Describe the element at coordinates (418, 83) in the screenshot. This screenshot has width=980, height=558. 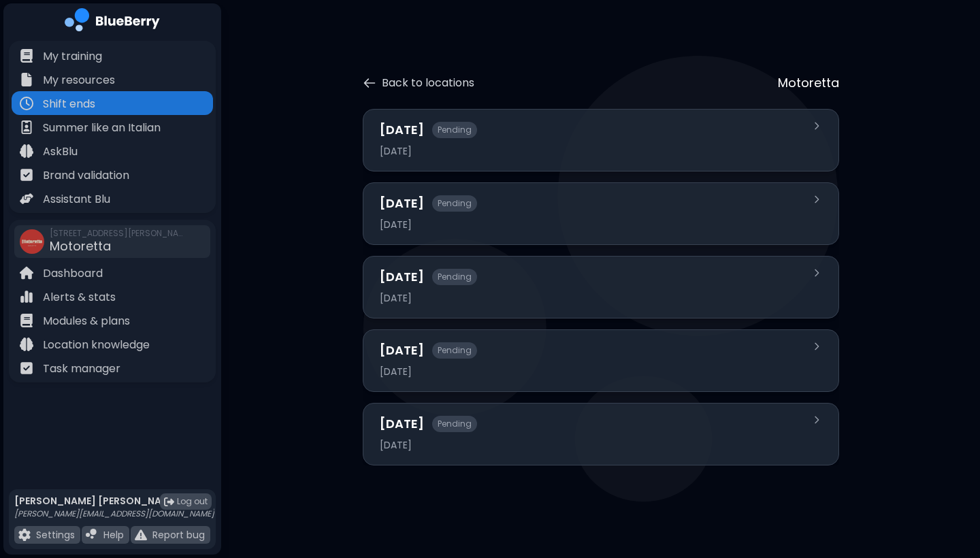
I see `button: Back to locations` at that location.